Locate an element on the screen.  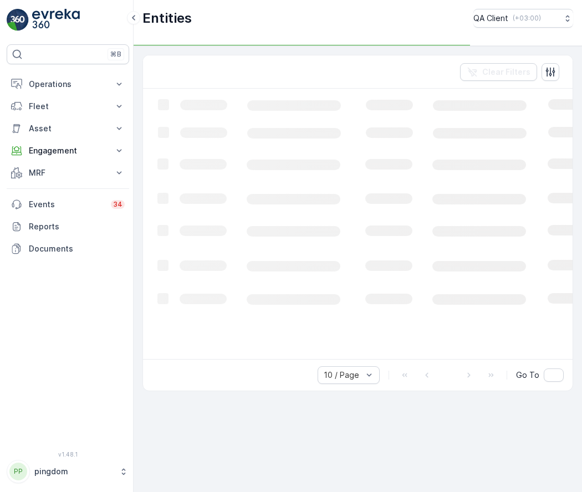
p: MRF is located at coordinates (68, 173).